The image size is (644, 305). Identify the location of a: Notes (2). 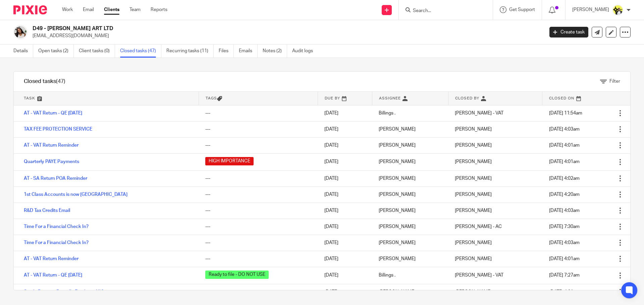
(274, 51).